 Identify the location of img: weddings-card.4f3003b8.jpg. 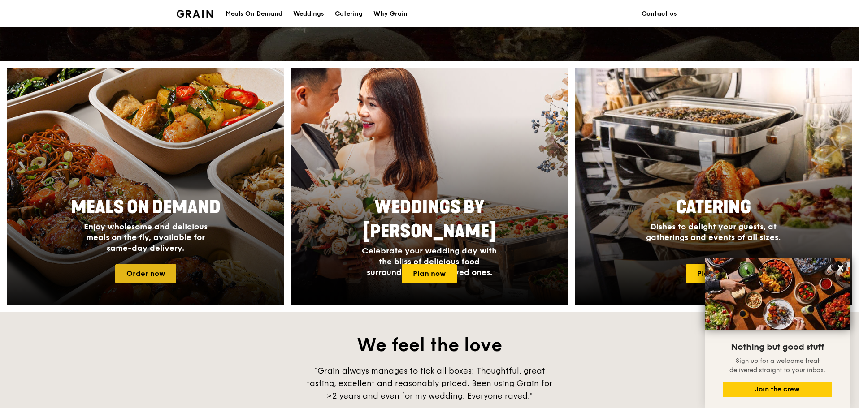
(429, 187).